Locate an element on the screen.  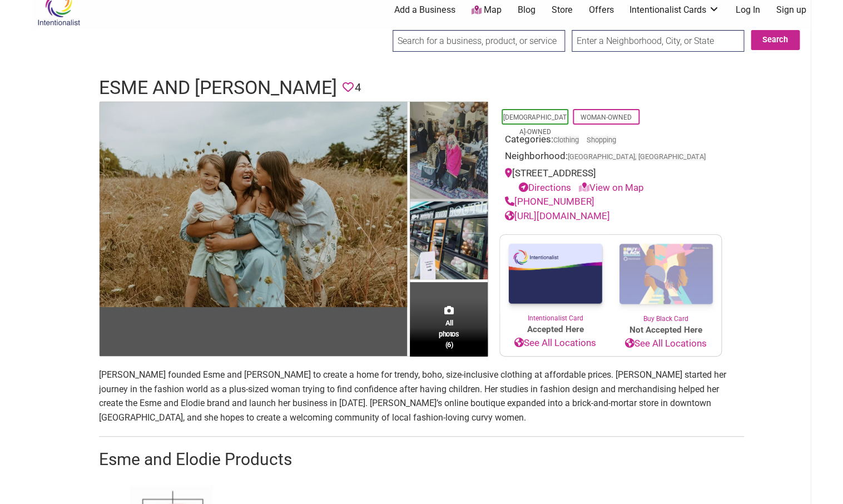
a: Buy Black Card is located at coordinates (665, 279).